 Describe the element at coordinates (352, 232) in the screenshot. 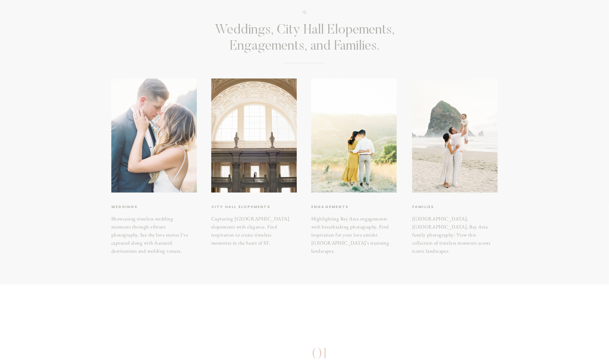

I see `h3: Highlighting Bay Area engagements with breathtaking photography. Find inspiration for your love a...` at that location.